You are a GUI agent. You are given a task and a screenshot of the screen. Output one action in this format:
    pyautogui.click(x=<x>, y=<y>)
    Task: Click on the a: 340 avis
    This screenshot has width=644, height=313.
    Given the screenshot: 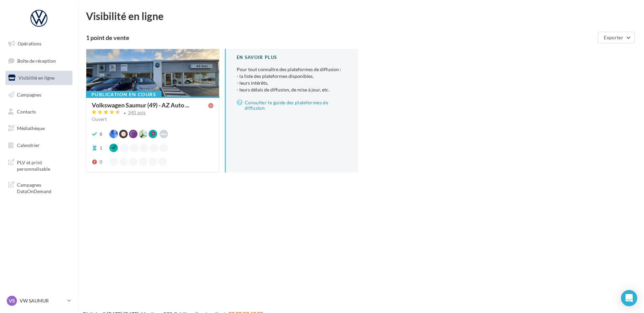 What is the action you would take?
    pyautogui.click(x=153, y=113)
    